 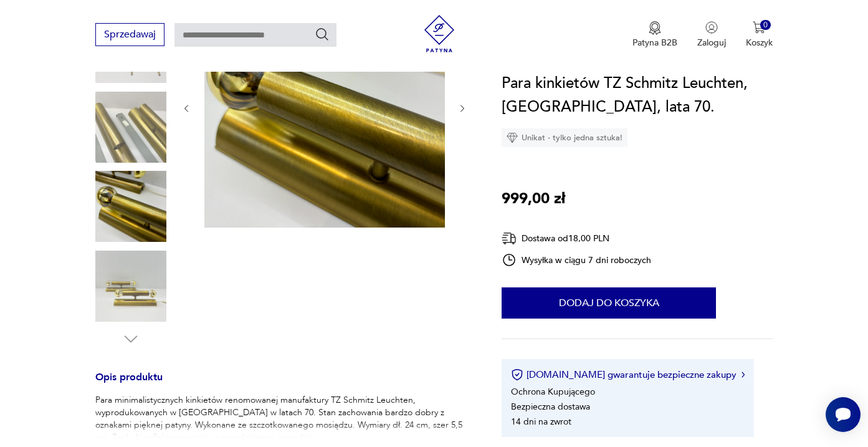 I want to click on li: Ochrona Kupującego, so click(x=552, y=391).